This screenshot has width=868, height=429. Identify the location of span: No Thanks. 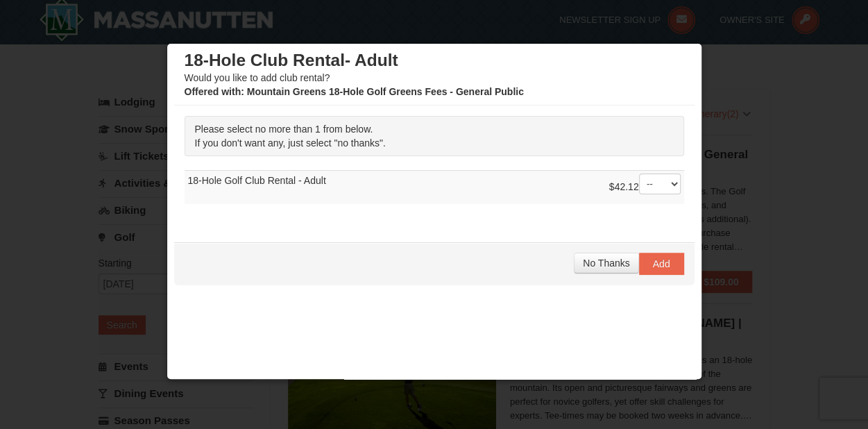
(605, 263).